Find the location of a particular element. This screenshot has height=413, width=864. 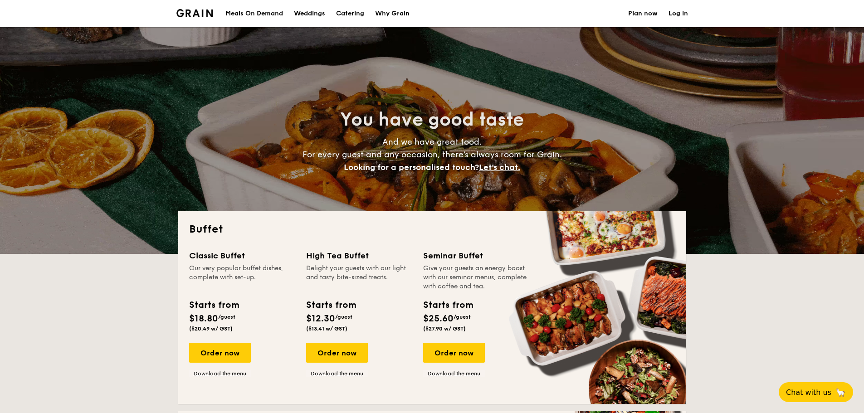

span: And we have great food. For every guest and any occasion, there’s always room for Grain. is located at coordinates (432, 155).